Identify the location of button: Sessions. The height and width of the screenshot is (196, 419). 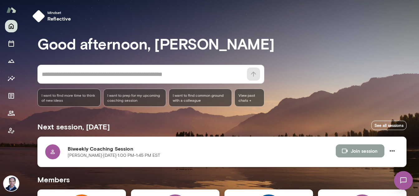
(11, 44).